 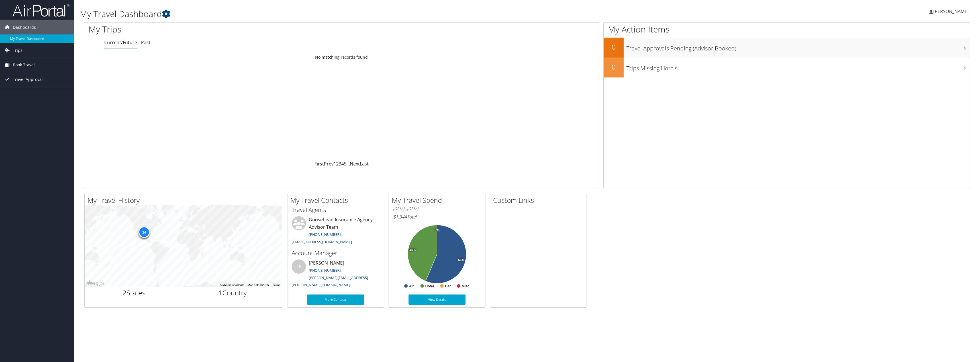 I want to click on td: No matching records found, so click(x=341, y=57).